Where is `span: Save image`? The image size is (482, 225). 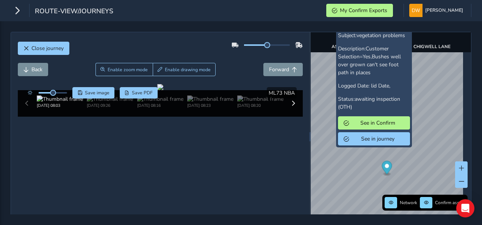
span: Save image is located at coordinates (97, 93).